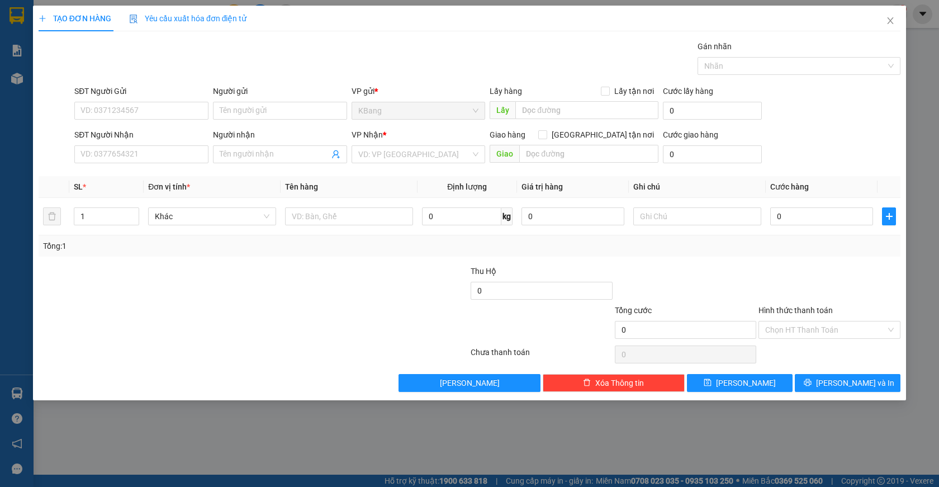 The image size is (939, 487). What do you see at coordinates (280, 135) in the screenshot?
I see `div: Người nhận` at bounding box center [280, 135].